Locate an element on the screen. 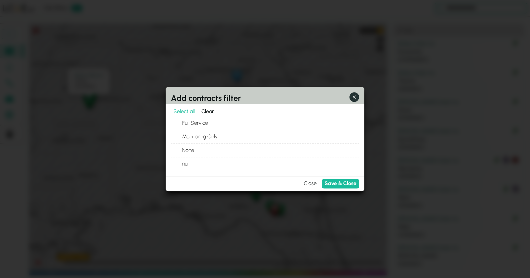  label: null is located at coordinates (271, 164).